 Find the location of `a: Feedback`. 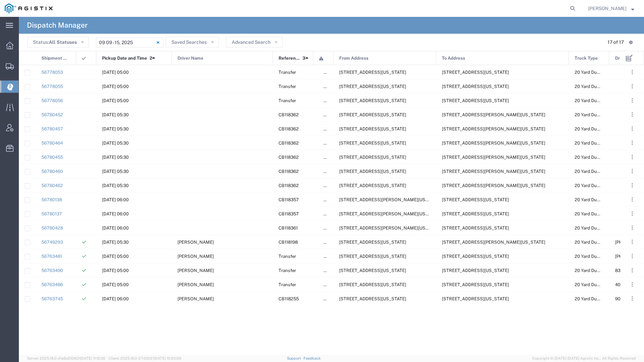

a: Feedback is located at coordinates (312, 358).